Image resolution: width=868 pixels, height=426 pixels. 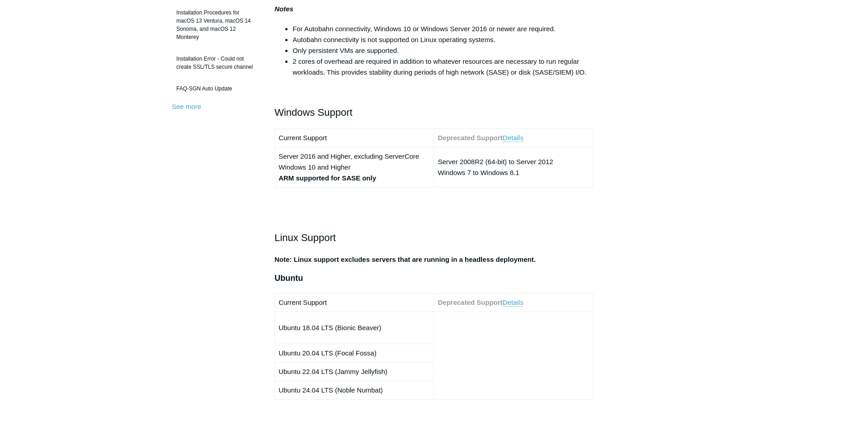 I want to click on li: 2 cores of overhead are required in addition to whatever resources are necessary to run regular w..., so click(x=443, y=67).